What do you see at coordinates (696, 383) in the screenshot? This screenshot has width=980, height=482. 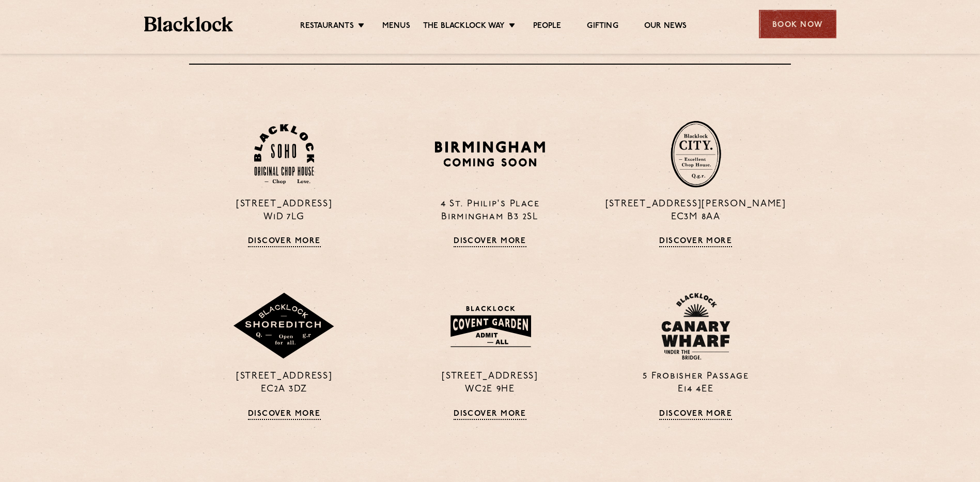 I see `p: 5 Frobisher Passage E14 4EE` at bounding box center [696, 383].